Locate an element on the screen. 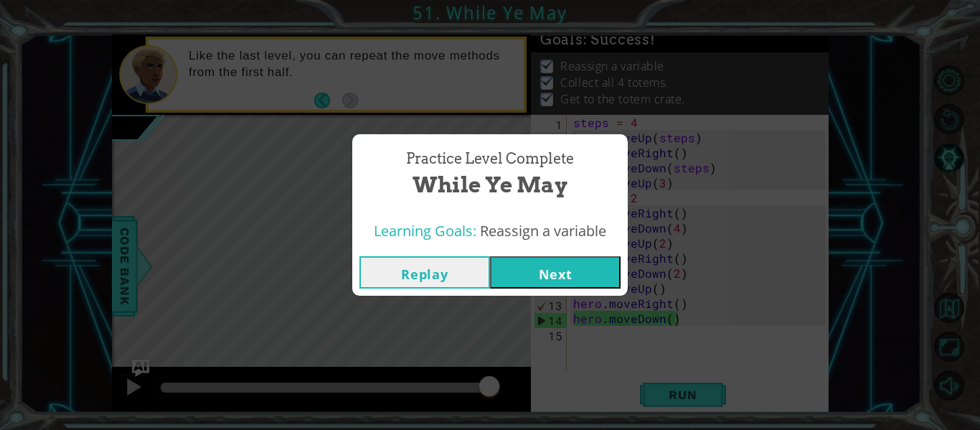 This screenshot has height=430, width=980. button: Replay is located at coordinates (424, 272).